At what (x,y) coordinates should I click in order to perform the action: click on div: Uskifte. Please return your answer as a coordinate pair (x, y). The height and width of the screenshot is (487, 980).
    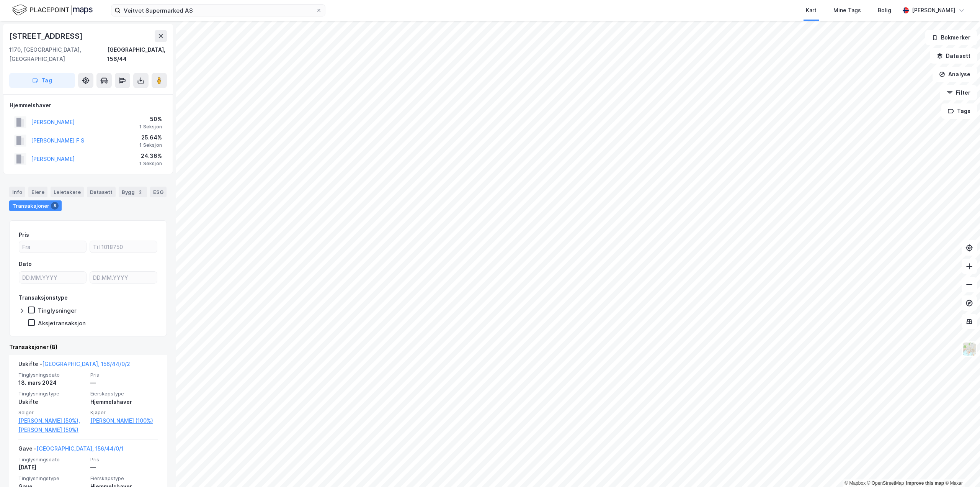
    Looking at the image, I should click on (52, 402).